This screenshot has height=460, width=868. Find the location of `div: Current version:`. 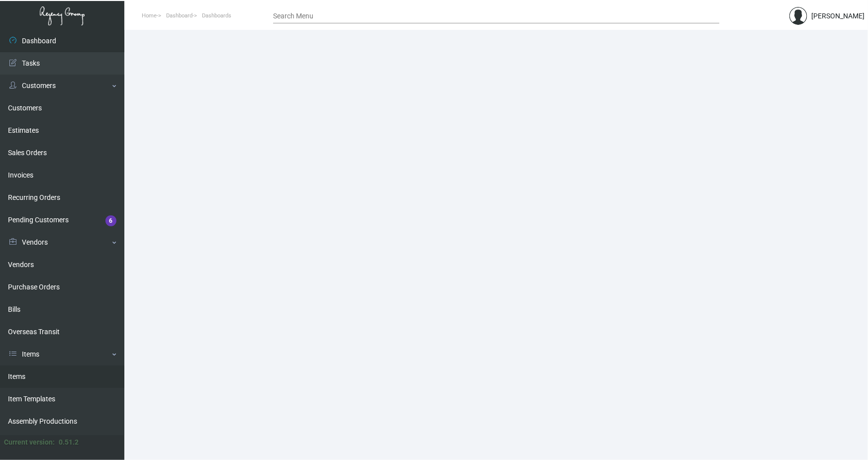

div: Current version: is located at coordinates (30, 442).